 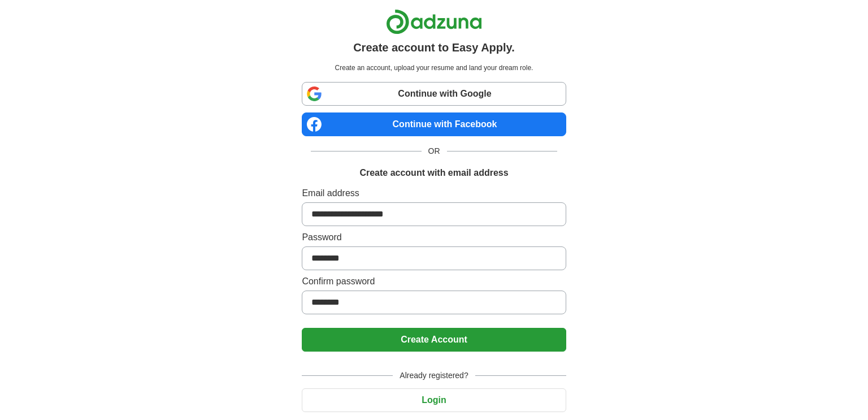 What do you see at coordinates (433, 173) in the screenshot?
I see `h1: Create account with email address` at bounding box center [433, 173].